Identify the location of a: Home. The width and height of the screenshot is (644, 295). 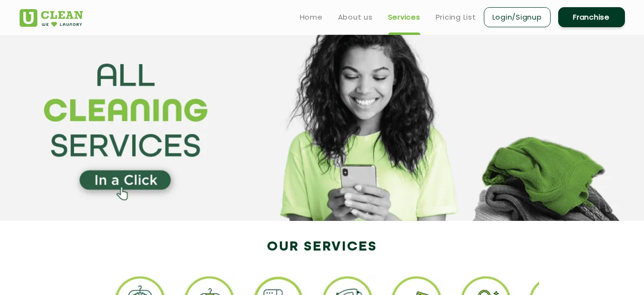
(311, 18).